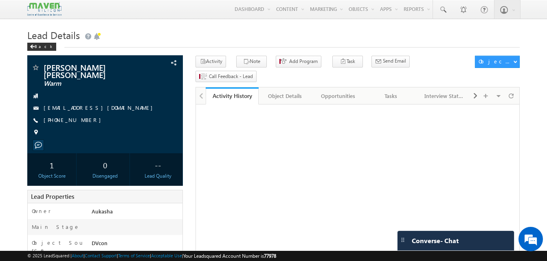  I want to click on a: Interview Status, so click(444, 96).